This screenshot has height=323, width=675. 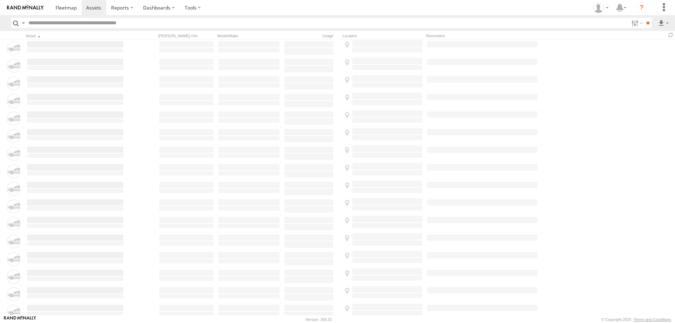 I want to click on a: Terms and Conditions, so click(x=652, y=320).